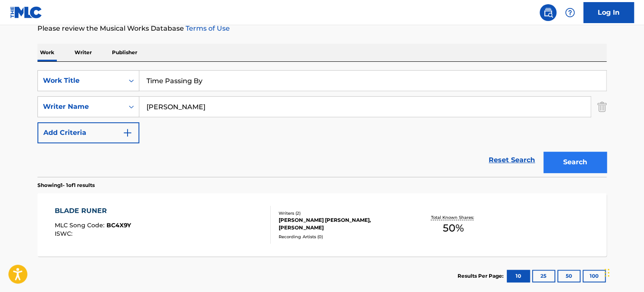  What do you see at coordinates (89, 133) in the screenshot?
I see `button: Add Criteria` at bounding box center [89, 133].